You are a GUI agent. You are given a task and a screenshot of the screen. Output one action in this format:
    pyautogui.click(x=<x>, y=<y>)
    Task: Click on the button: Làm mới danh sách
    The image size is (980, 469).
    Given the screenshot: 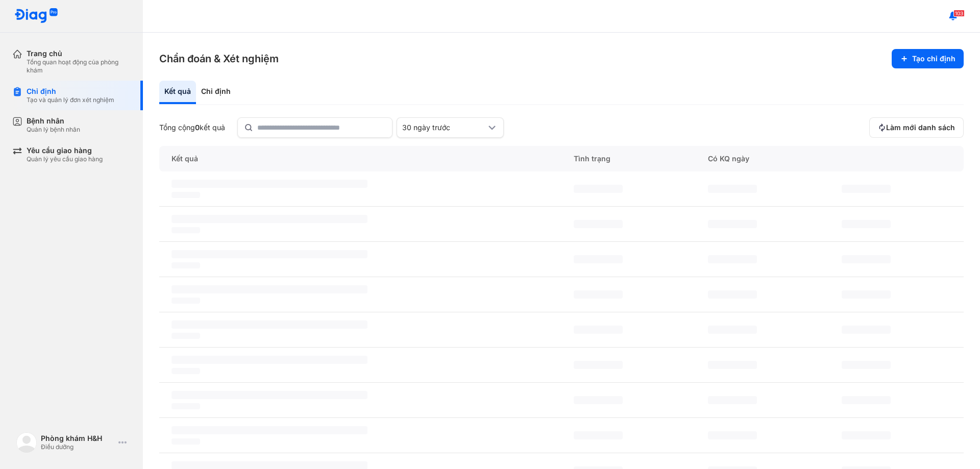 What is the action you would take?
    pyautogui.click(x=916, y=127)
    